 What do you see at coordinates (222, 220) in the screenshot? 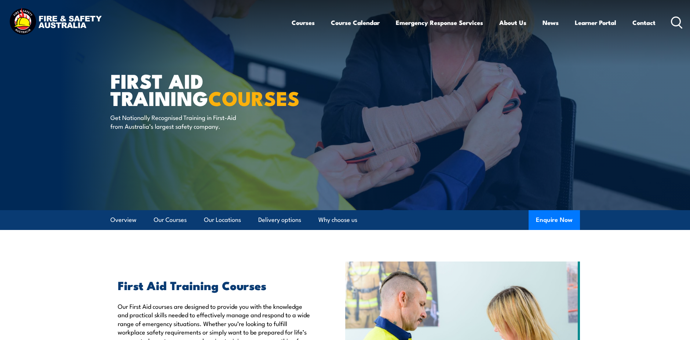
I see `a: Our Locations` at bounding box center [222, 220].